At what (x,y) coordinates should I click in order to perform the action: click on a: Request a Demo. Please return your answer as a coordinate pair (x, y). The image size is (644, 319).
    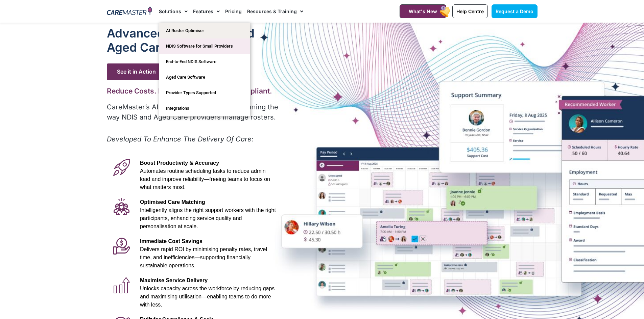
    Looking at the image, I should click on (515, 11).